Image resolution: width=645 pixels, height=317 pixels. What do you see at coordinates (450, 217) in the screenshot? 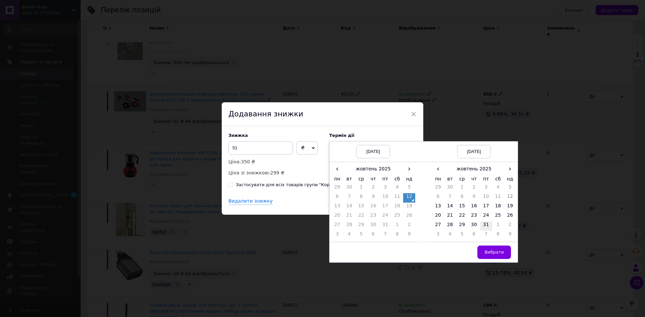
I see `td: 21` at bounding box center [450, 217].